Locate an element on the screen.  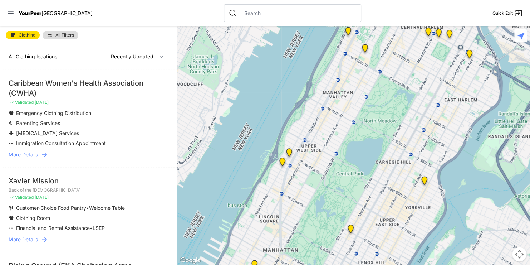
span: LSEP is located at coordinates (99, 227).